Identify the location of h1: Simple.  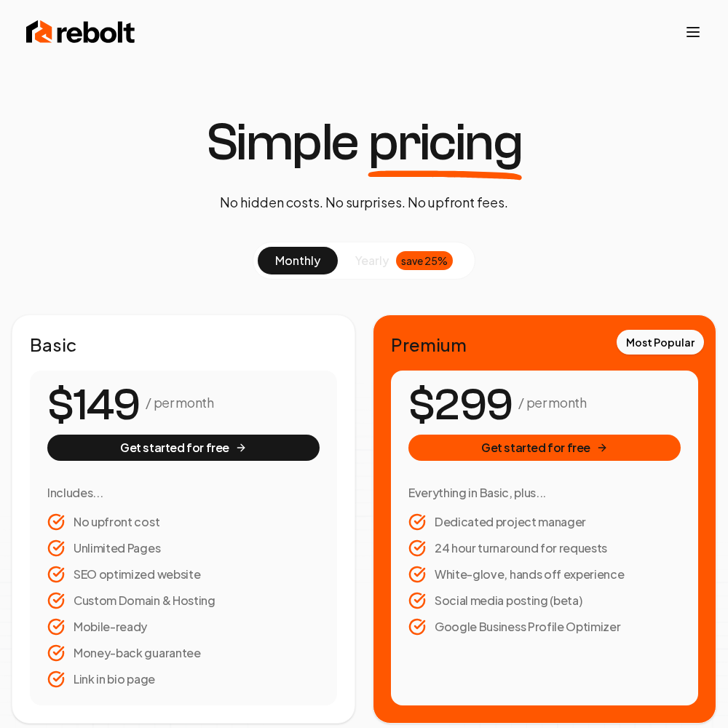
(364, 143).